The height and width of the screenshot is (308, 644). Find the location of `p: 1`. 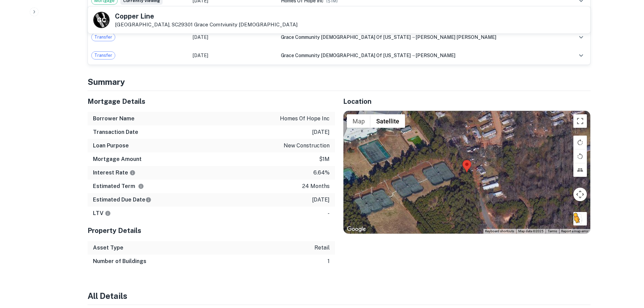

p: 1 is located at coordinates (329, 262).